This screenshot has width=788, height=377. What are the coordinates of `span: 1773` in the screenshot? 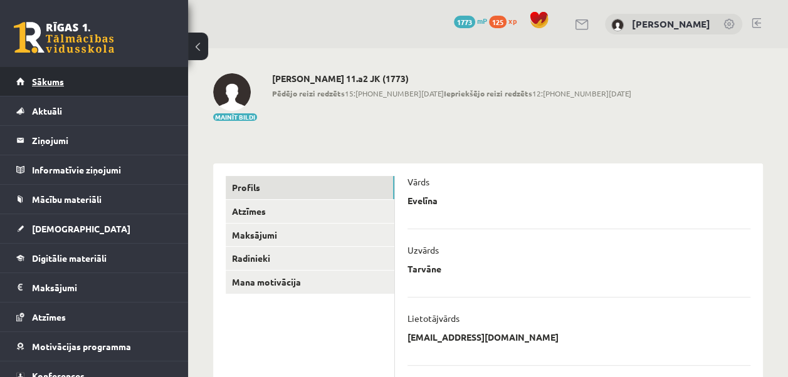 It's located at (464, 22).